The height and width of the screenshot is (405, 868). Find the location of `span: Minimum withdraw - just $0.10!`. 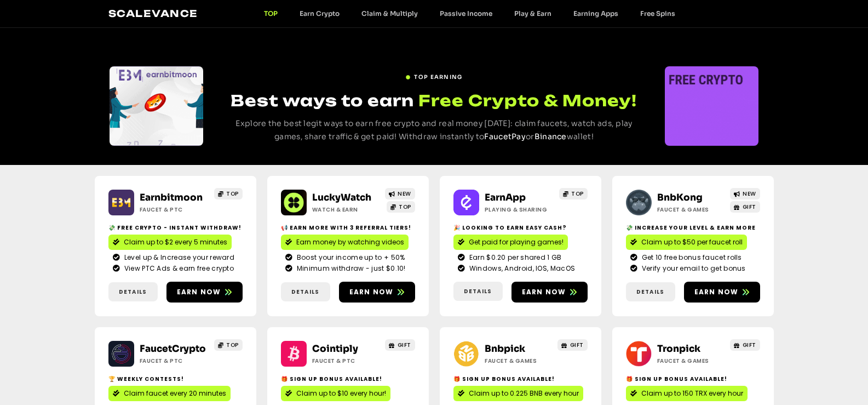

span: Minimum withdraw - just $0.10! is located at coordinates (350, 268).